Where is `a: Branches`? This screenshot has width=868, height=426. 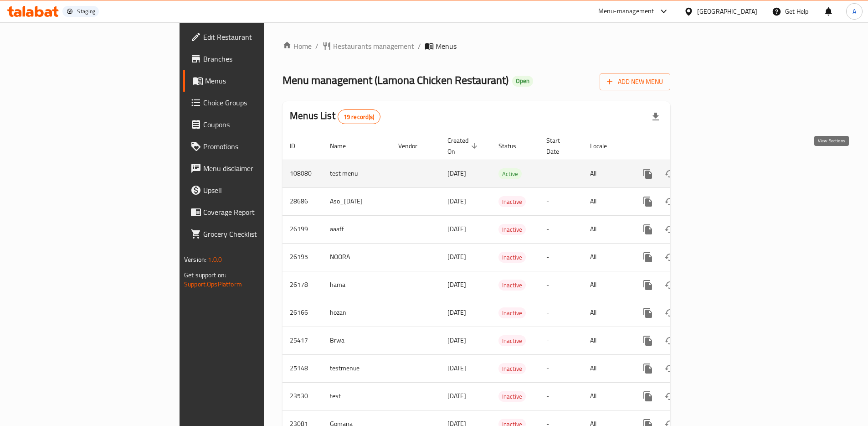 a: Branches is located at coordinates (254, 59).